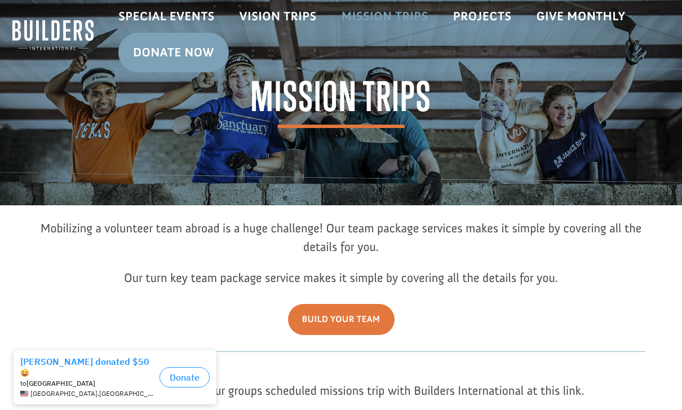 This screenshot has height=410, width=682. What do you see at coordinates (341, 390) in the screenshot?
I see `span: Find and register for your groups scheduled missions trip with Builders International at this link.` at bounding box center [341, 390].